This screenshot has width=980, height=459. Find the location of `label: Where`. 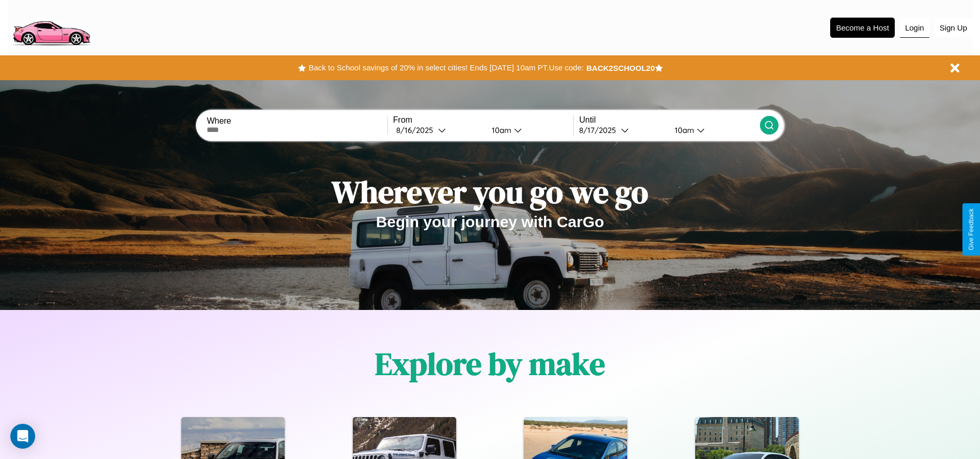

label: Where is located at coordinates (297, 121).